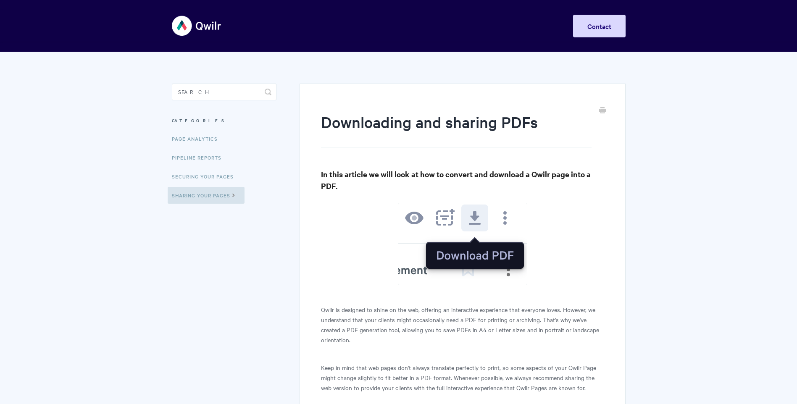  I want to click on a: Pipeline reports, so click(199, 157).